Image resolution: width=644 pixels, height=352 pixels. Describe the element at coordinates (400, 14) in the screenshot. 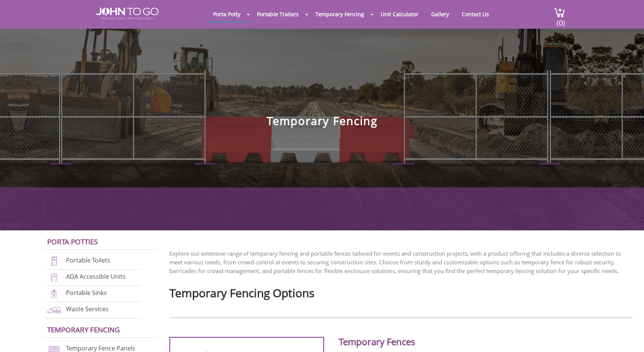

I see `a: Unit Calculator` at that location.